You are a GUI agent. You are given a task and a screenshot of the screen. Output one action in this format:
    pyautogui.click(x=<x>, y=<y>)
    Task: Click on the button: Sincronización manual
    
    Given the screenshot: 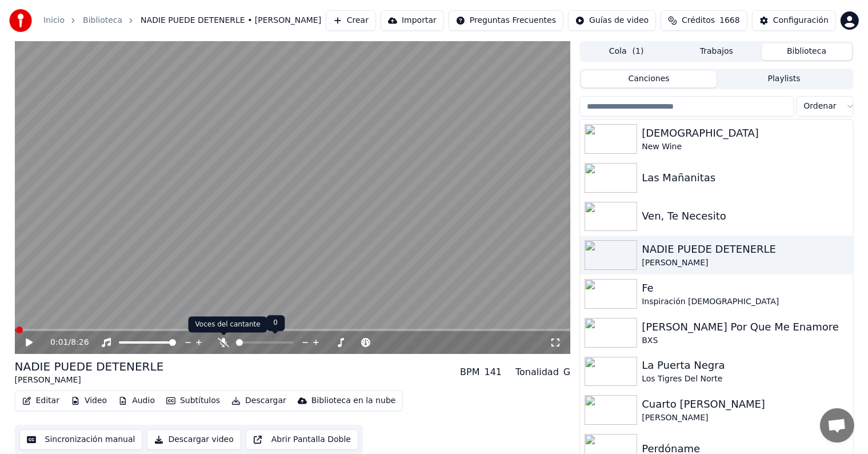 What is the action you would take?
    pyautogui.click(x=81, y=440)
    